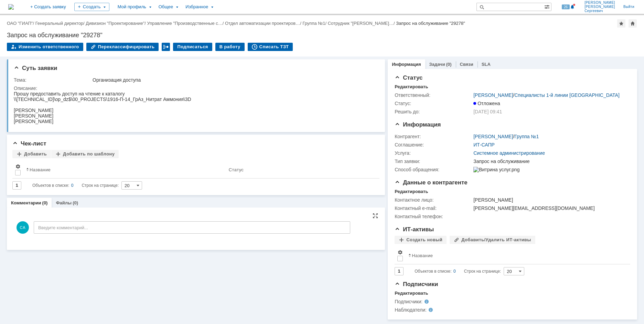 This screenshot has width=644, height=324. I want to click on a: Информация, so click(406, 64).